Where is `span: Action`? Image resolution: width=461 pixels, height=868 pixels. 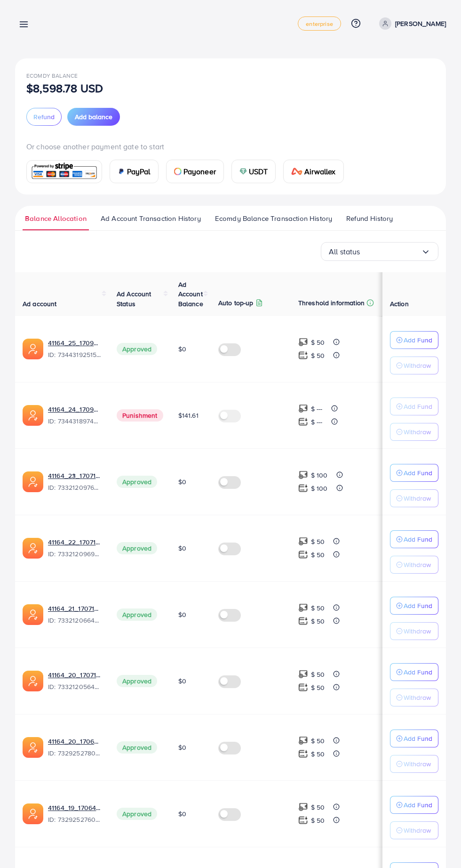
span: Action is located at coordinates (400, 304).